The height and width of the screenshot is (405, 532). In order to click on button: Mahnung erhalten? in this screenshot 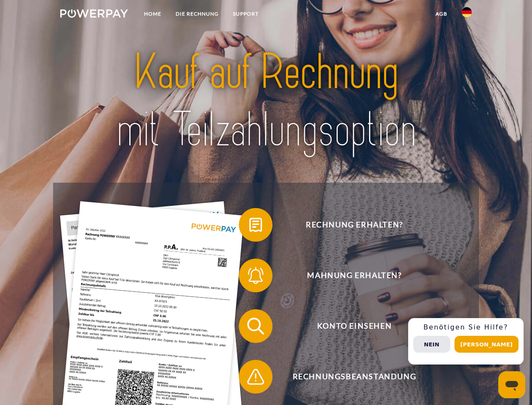, I will do `click(348, 275)`.